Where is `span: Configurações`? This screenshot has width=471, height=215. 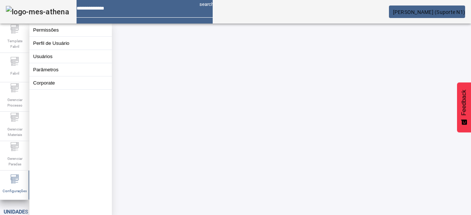
span: Configurações is located at coordinates (15, 191).